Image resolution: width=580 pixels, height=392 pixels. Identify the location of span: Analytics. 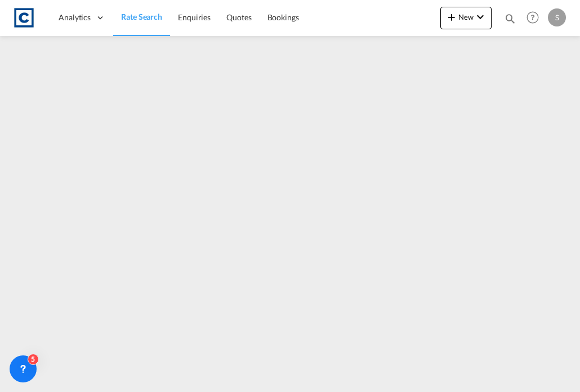
(74, 17).